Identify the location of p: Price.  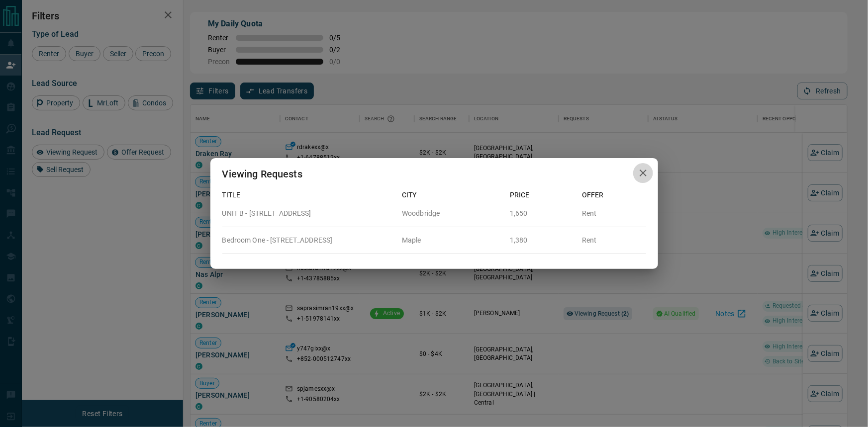
(542, 195).